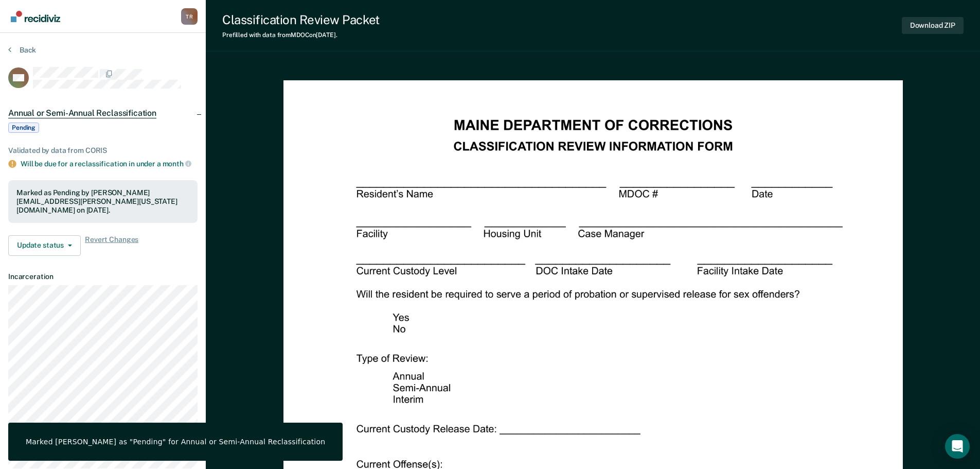  I want to click on dt: Incarceration, so click(103, 277).